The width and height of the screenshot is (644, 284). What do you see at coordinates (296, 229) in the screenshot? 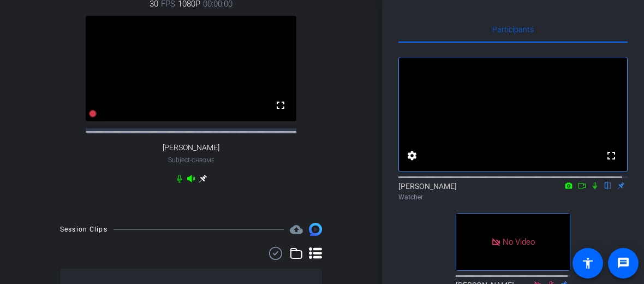
I see `span: Destinations for your clips` at bounding box center [296, 229].